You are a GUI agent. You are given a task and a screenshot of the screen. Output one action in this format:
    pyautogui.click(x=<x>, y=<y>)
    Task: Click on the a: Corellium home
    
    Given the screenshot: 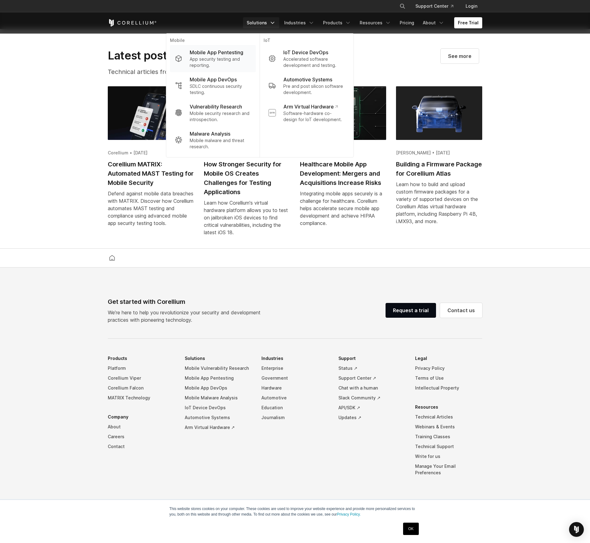 What is the action you would take?
    pyautogui.click(x=112, y=258)
    